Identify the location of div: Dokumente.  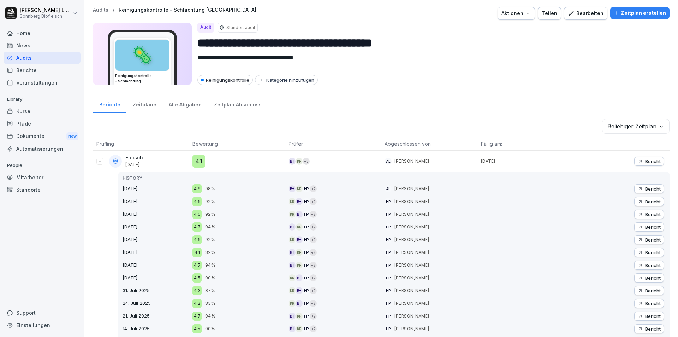
(42, 136).